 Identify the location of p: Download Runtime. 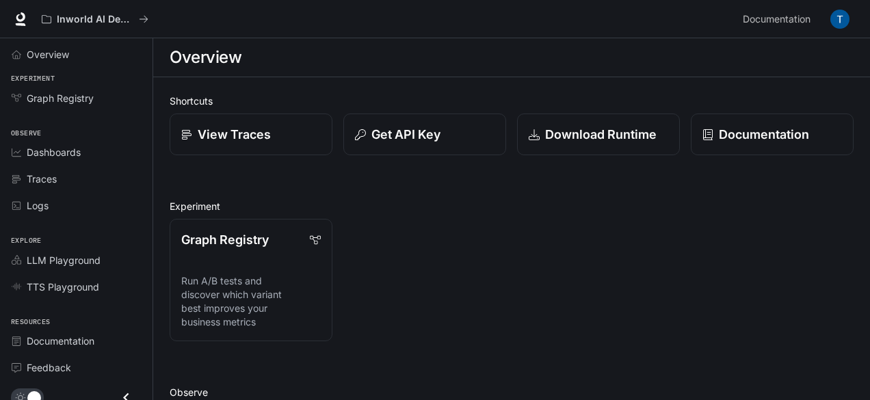
(601, 134).